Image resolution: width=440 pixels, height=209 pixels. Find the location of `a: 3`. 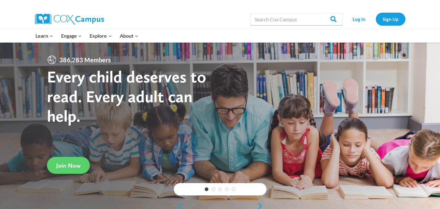

a: 3 is located at coordinates (220, 189).